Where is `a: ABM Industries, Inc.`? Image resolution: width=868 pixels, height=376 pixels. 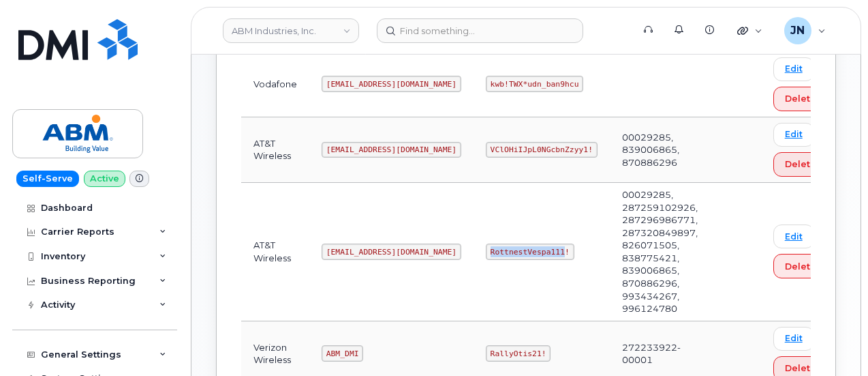 a: ABM Industries, Inc. is located at coordinates (291, 31).